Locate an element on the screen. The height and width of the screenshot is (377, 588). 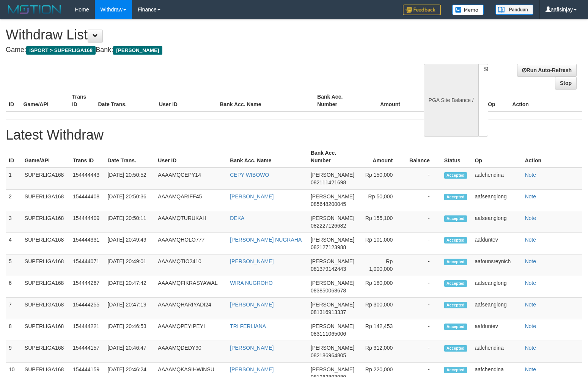
td: Rp 142,453 is located at coordinates (382, 330).